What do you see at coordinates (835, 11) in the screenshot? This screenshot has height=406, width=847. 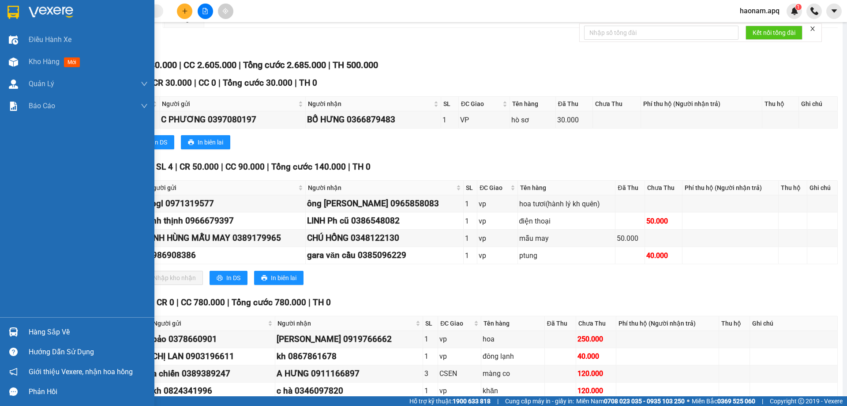 I see `span: caret-down` at bounding box center [835, 11].